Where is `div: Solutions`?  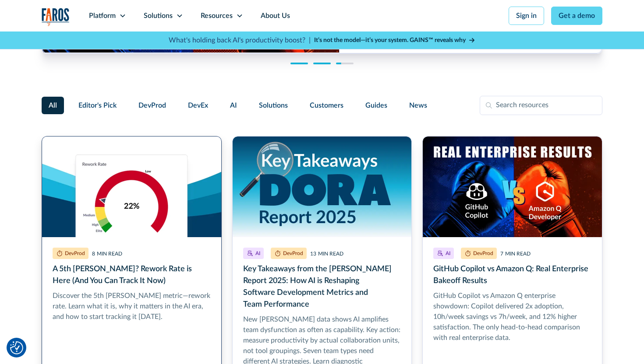 div: Solutions is located at coordinates (158, 15).